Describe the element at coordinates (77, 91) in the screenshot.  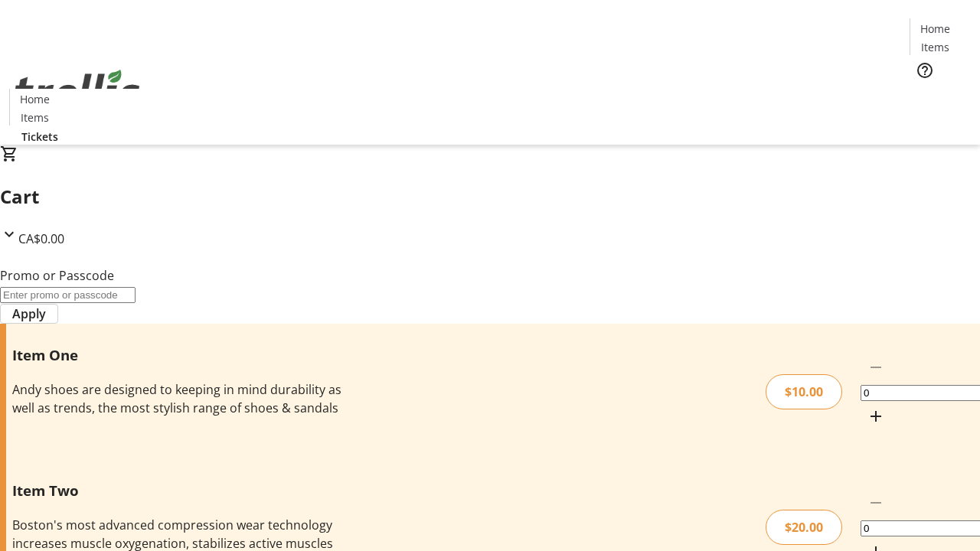
I see `img: Orient E2E Organization UZ4tP1Dm5l's Logo` at that location.